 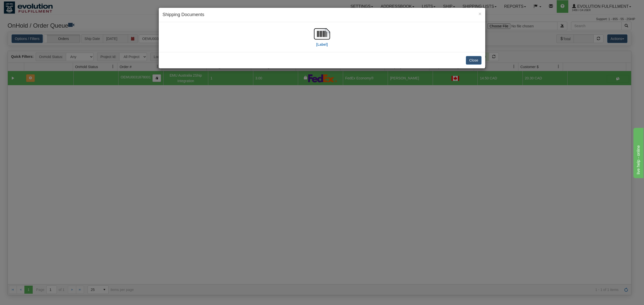 What do you see at coordinates (322, 39) in the screenshot?
I see `a: [Label]` at bounding box center [322, 39].